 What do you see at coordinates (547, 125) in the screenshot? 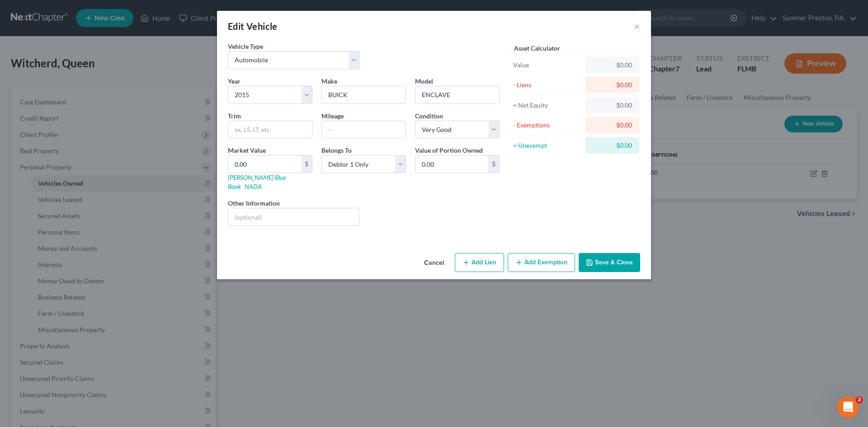
I see `div: - Exemptions` at bounding box center [547, 125].